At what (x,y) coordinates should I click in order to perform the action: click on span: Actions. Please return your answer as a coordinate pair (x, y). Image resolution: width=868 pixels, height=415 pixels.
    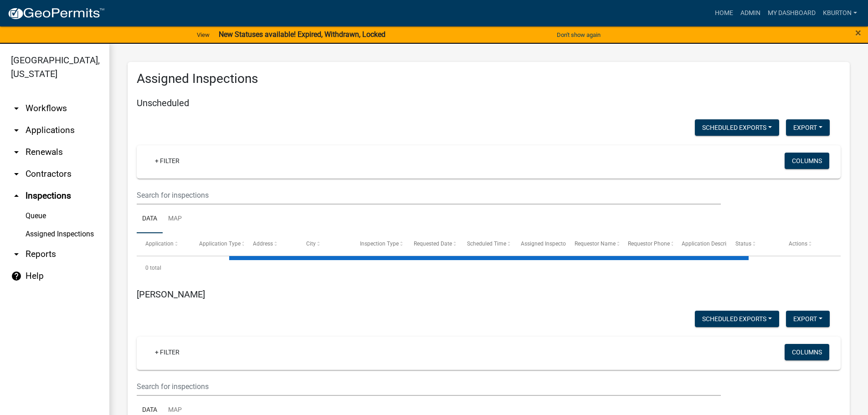
    Looking at the image, I should click on (798, 243).